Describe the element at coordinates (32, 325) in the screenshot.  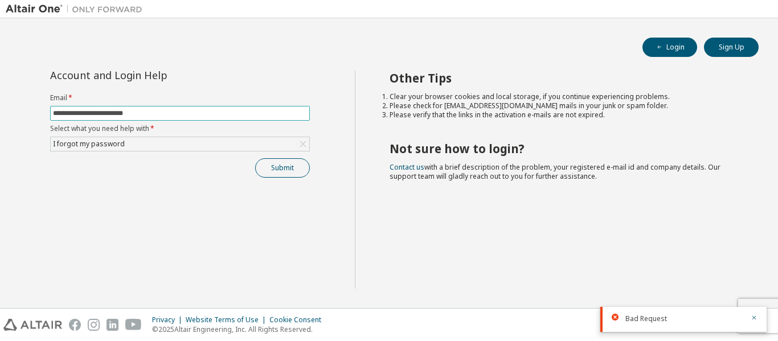
I see `img: altair_logo.svg` at that location.